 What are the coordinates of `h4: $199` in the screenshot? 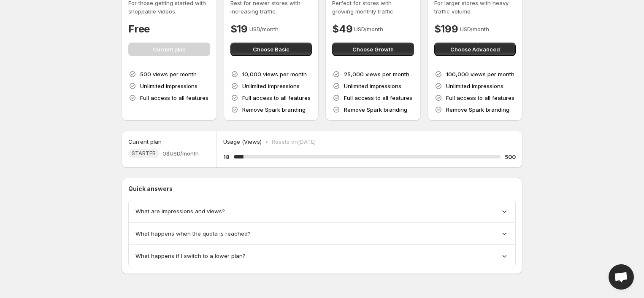 It's located at (446, 29).